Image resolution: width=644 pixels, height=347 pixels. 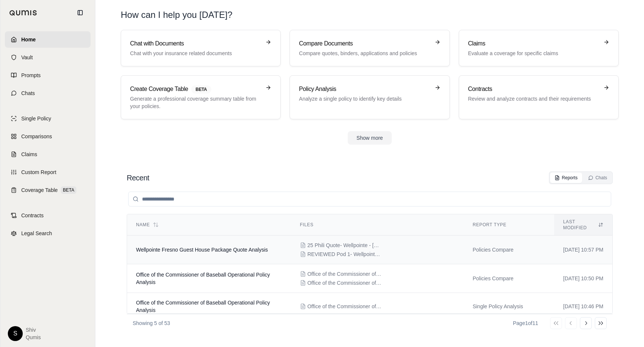 What do you see at coordinates (195, 89) in the screenshot?
I see `h3: Create Coverage Table` at bounding box center [195, 89].